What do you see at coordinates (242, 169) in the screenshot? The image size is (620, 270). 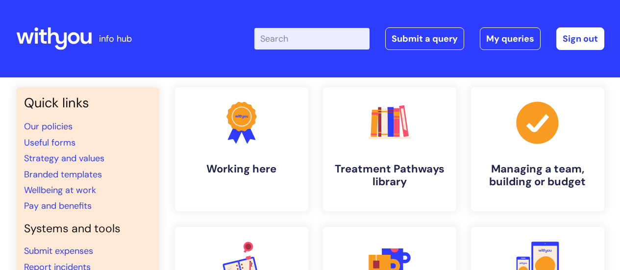 I see `h4: Working here` at bounding box center [242, 169].